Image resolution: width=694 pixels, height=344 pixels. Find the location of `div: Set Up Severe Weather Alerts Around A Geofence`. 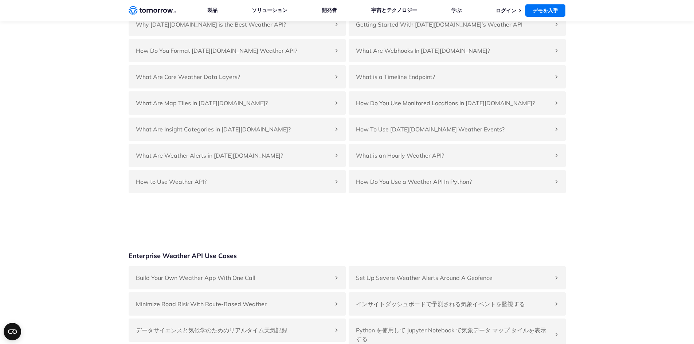

div: Set Up Severe Weather Alerts Around A Geofence is located at coordinates (457, 278).